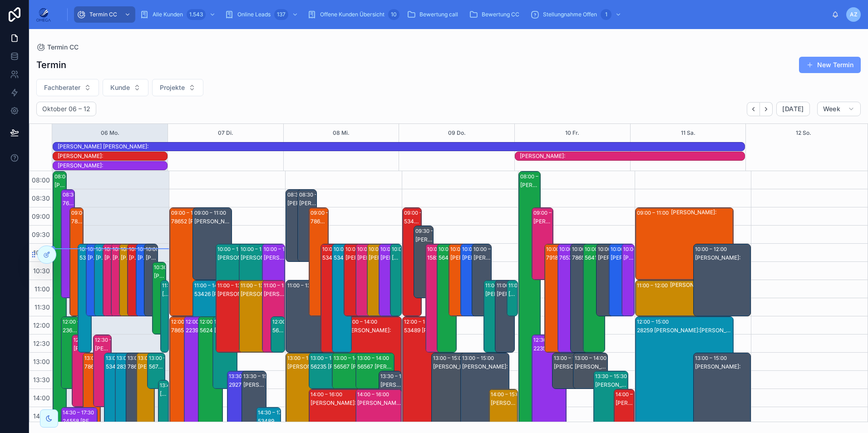  I want to click on div: 08:30 – 10:30, so click(316, 195).